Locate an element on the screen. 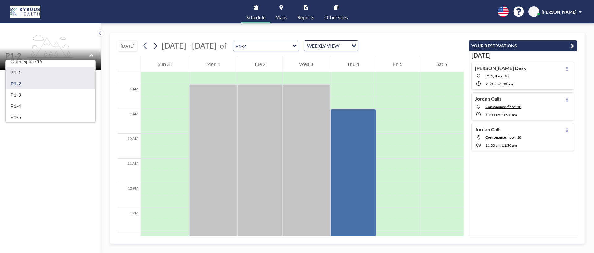 The image size is (594, 253). div: Sun 31 is located at coordinates (165, 64).